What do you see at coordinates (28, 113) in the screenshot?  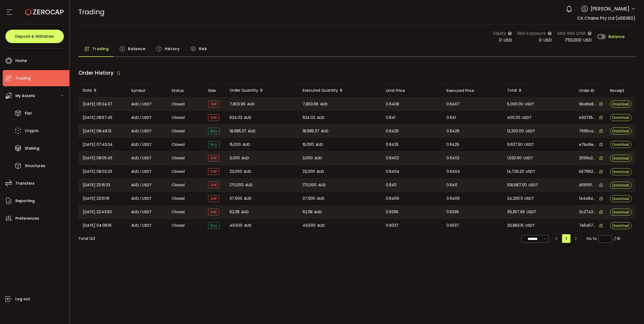 I see `span: Fiat` at bounding box center [28, 113].